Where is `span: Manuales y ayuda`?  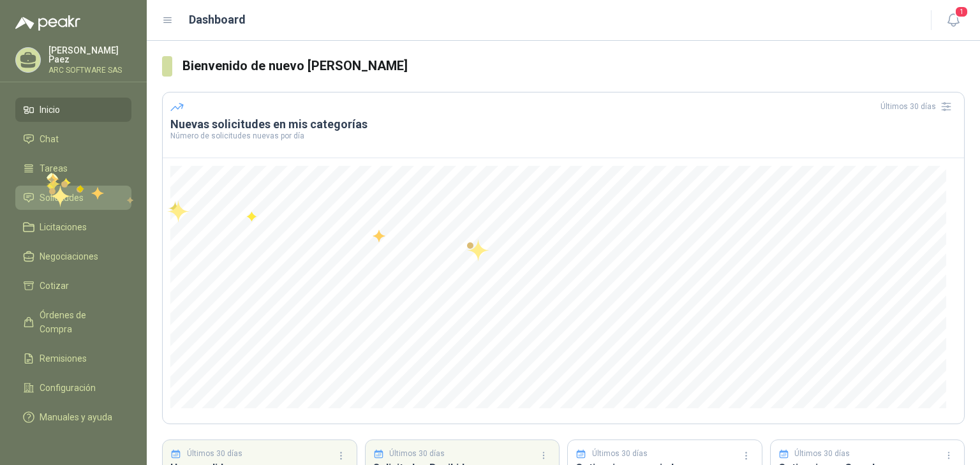 span: Manuales y ayuda is located at coordinates (76, 417).